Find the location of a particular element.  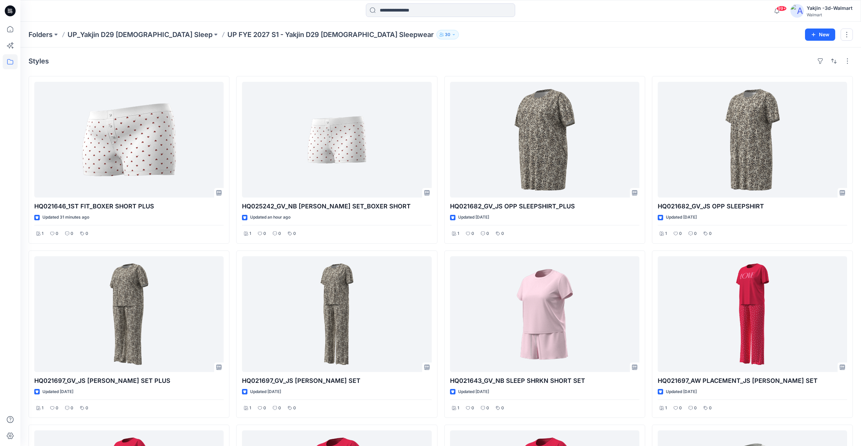

a: HQ021682_GV_JS OPP SLEEPSHIRT_PLUS is located at coordinates (544, 139).